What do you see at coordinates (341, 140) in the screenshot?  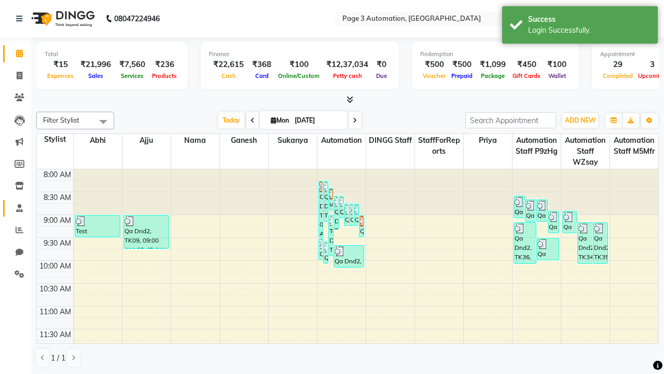 I see `span: Automation` at bounding box center [341, 140].